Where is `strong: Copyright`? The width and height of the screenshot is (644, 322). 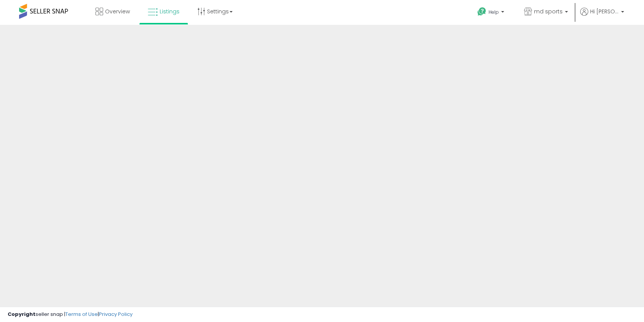
strong: Copyright is located at coordinates (21, 314).